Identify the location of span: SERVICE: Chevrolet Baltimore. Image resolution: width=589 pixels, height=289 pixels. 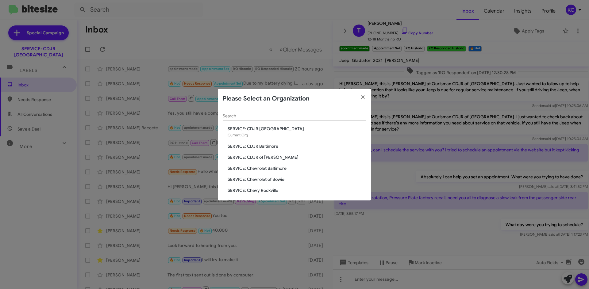
(297, 168).